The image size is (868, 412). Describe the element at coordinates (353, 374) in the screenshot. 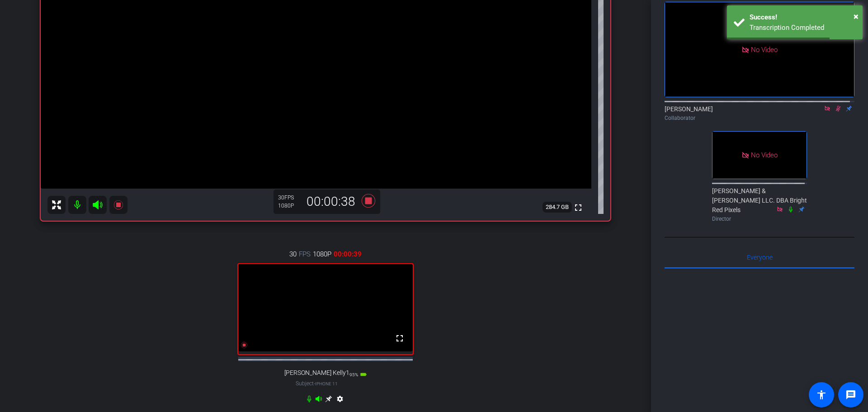

I see `span: 95%` at that location.